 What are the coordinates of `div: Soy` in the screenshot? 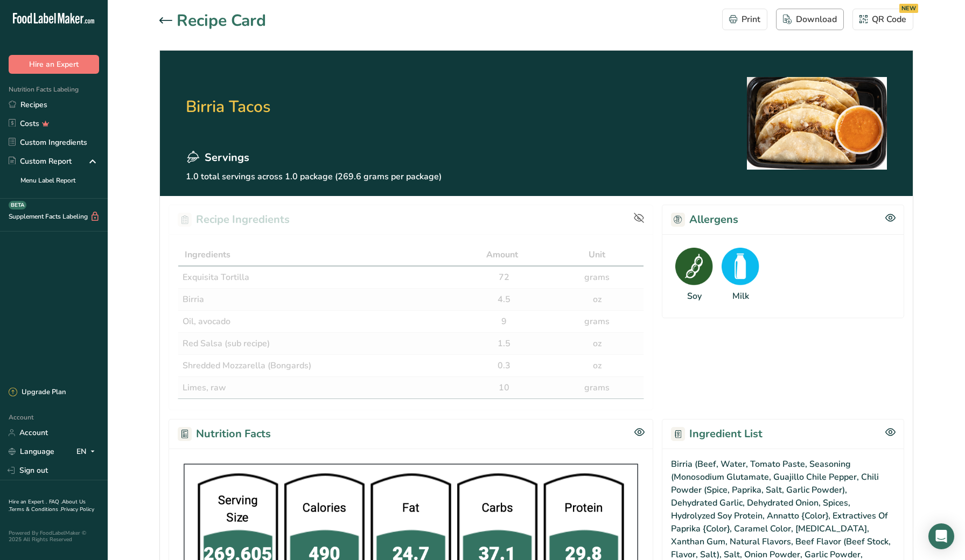 It's located at (694, 296).